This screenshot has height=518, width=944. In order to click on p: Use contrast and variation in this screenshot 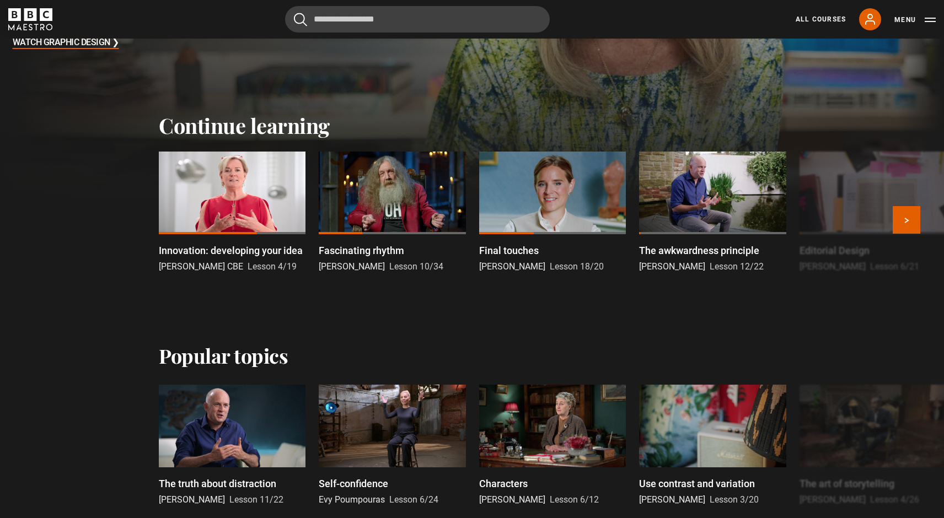, I will do `click(697, 483)`.